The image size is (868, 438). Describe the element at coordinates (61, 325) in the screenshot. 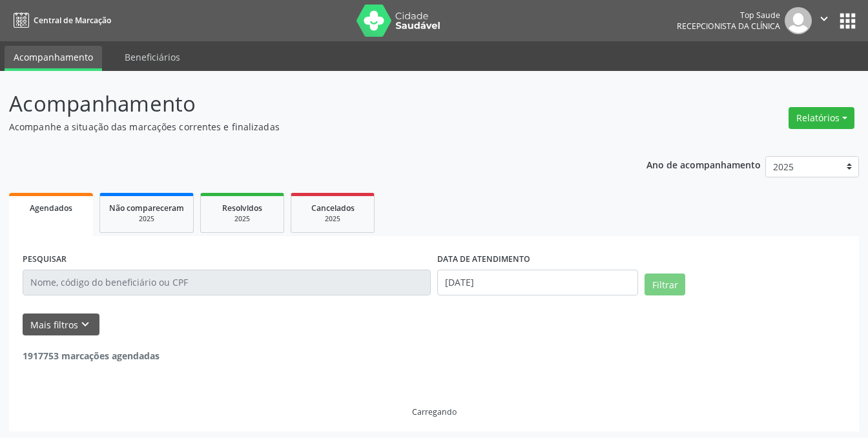

I see `button: Mais filtroskeyboard_arrow_down` at that location.